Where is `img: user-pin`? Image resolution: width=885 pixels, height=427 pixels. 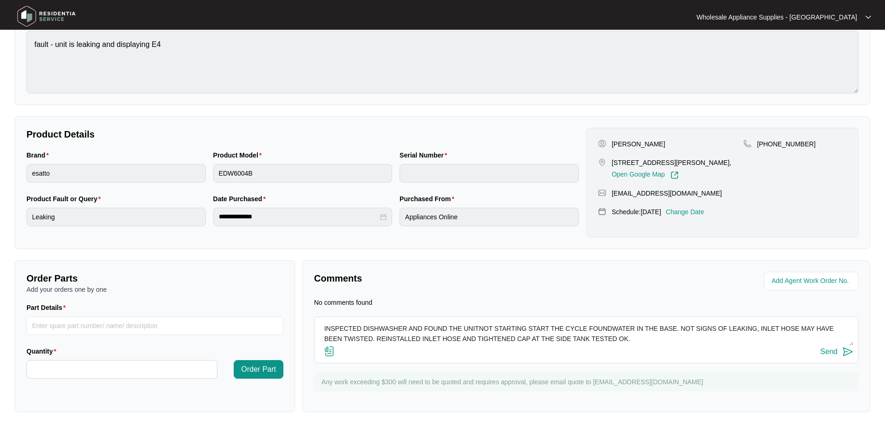 img: user-pin is located at coordinates (602, 143).